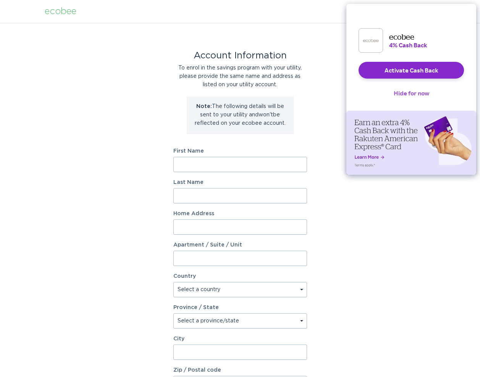 This screenshot has height=377, width=480. What do you see at coordinates (240, 151) in the screenshot?
I see `label: First Name` at bounding box center [240, 151].